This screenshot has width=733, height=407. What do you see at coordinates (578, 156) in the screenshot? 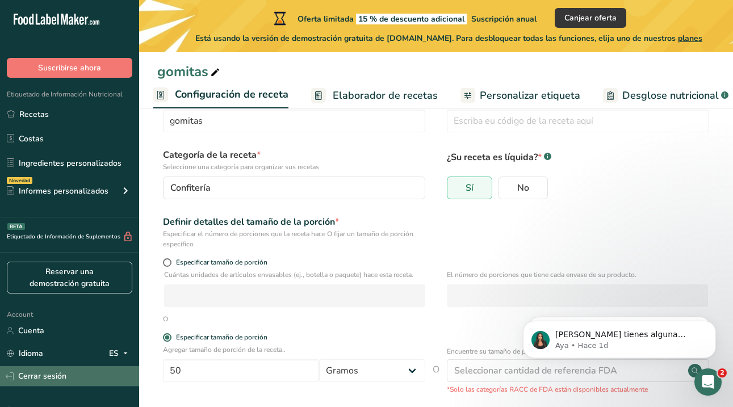
I see `p: ¿Su receta es líquida?` at bounding box center [578, 156].